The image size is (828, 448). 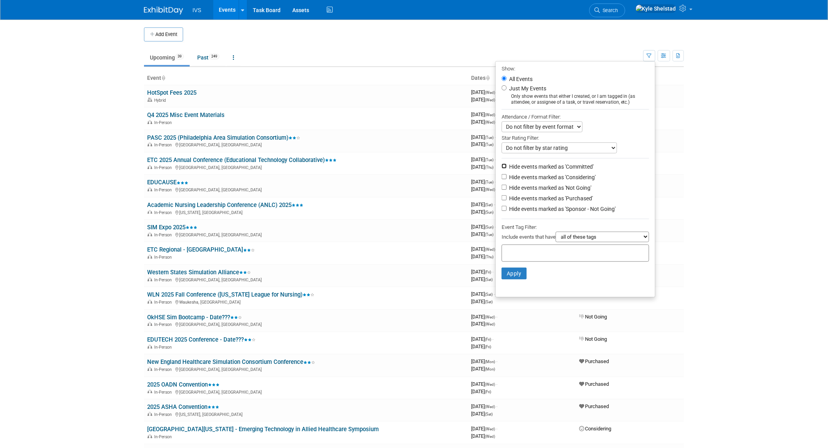 I want to click on span: 249, so click(x=214, y=56).